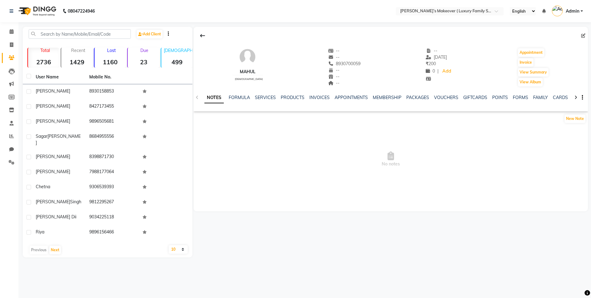  Describe the element at coordinates (446, 98) in the screenshot. I see `a: VOUCHERS` at that location.